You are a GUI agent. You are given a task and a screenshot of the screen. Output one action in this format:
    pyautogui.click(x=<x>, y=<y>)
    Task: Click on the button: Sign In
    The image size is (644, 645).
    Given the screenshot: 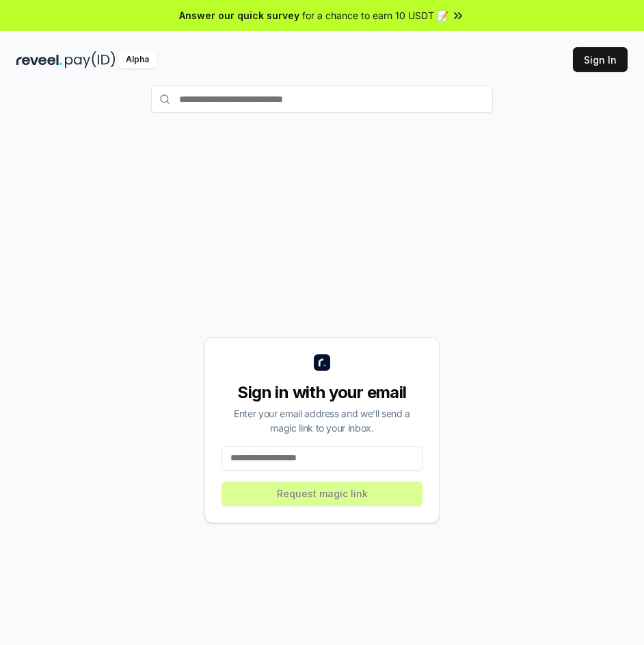 What is the action you would take?
    pyautogui.click(x=601, y=60)
    